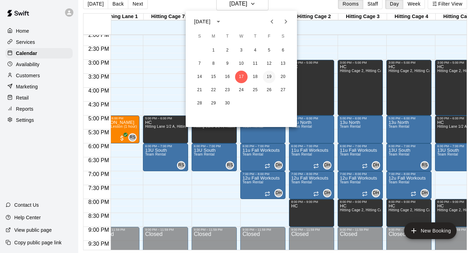 This screenshot has width=475, height=253. What do you see at coordinates (227, 36) in the screenshot?
I see `span: Tuesday` at bounding box center [227, 36].